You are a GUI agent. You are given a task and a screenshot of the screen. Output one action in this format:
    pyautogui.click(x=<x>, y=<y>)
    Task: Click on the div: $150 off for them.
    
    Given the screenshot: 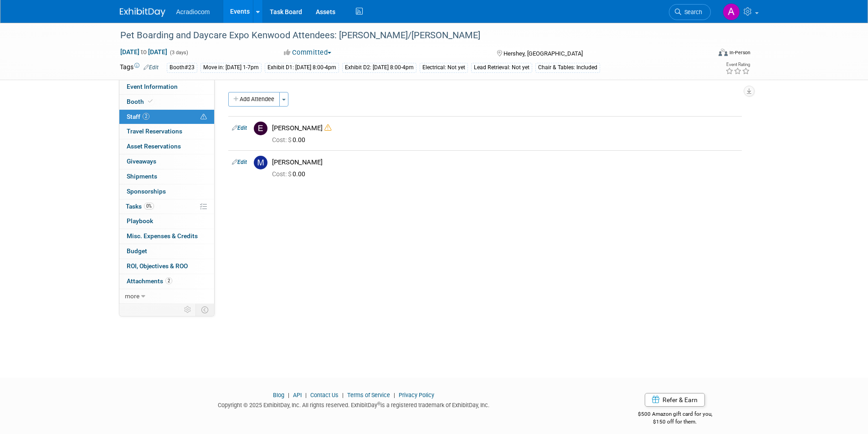 What is the action you would take?
    pyautogui.click(x=674, y=422)
    